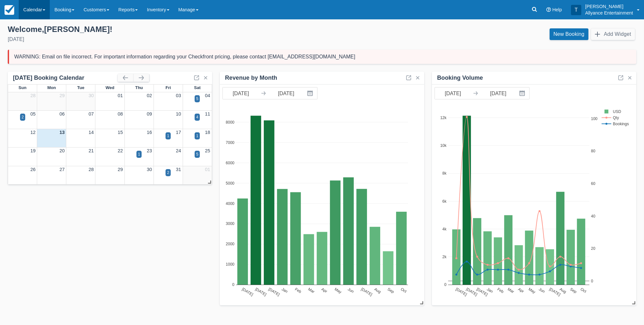 The image size is (644, 325). What do you see at coordinates (179, 96) in the screenshot?
I see `a: 03` at bounding box center [179, 96].